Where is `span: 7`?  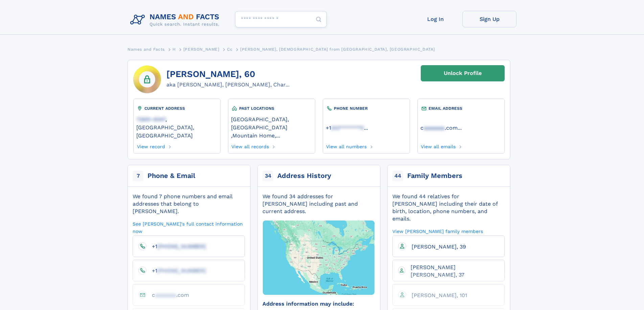 span: 7 is located at coordinates (138, 176).